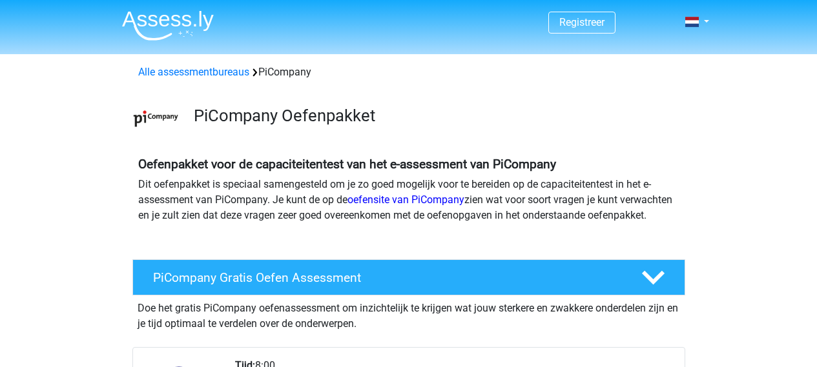 The image size is (817, 367). What do you see at coordinates (168, 25) in the screenshot?
I see `img: Assessly` at bounding box center [168, 25].